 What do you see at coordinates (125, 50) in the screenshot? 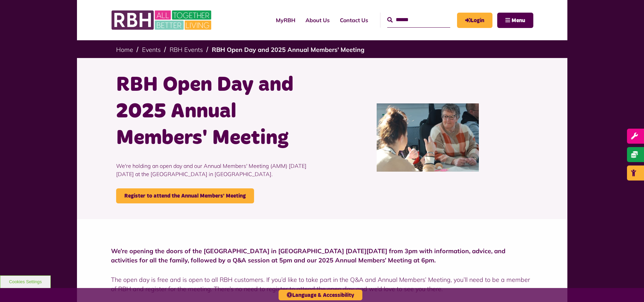
I see `a: Home` at bounding box center [125, 50].